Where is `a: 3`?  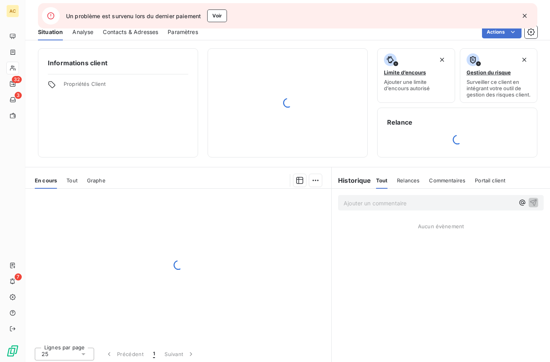
a: 3 is located at coordinates (12, 100).